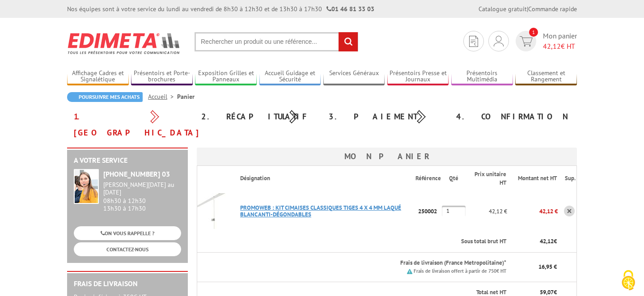  What do you see at coordinates (128, 233) in the screenshot?
I see `a: ON VOUS RAPPELLE ?` at bounding box center [128, 233].